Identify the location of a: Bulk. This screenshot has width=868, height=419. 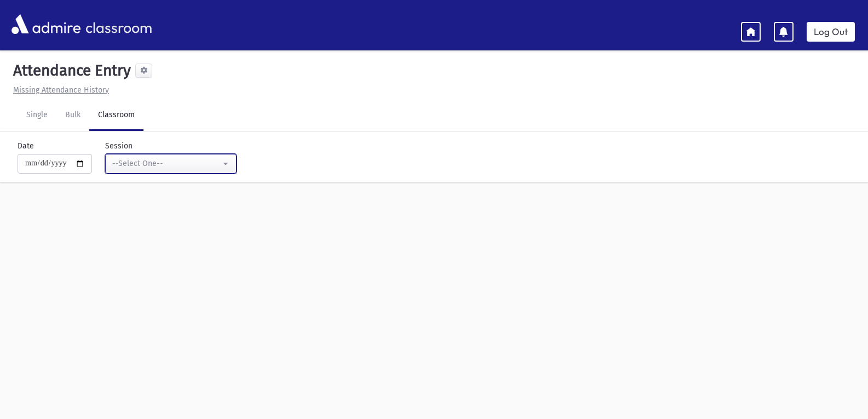
(73, 116).